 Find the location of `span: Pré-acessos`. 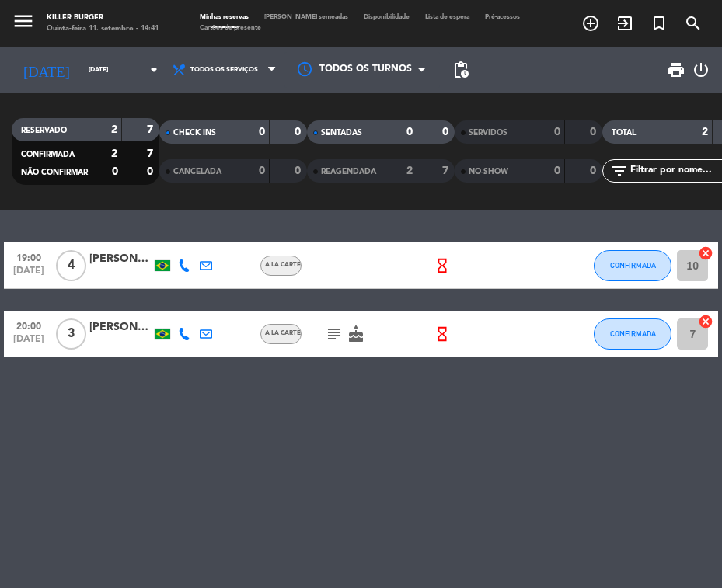

span: Pré-acessos is located at coordinates (502, 17).